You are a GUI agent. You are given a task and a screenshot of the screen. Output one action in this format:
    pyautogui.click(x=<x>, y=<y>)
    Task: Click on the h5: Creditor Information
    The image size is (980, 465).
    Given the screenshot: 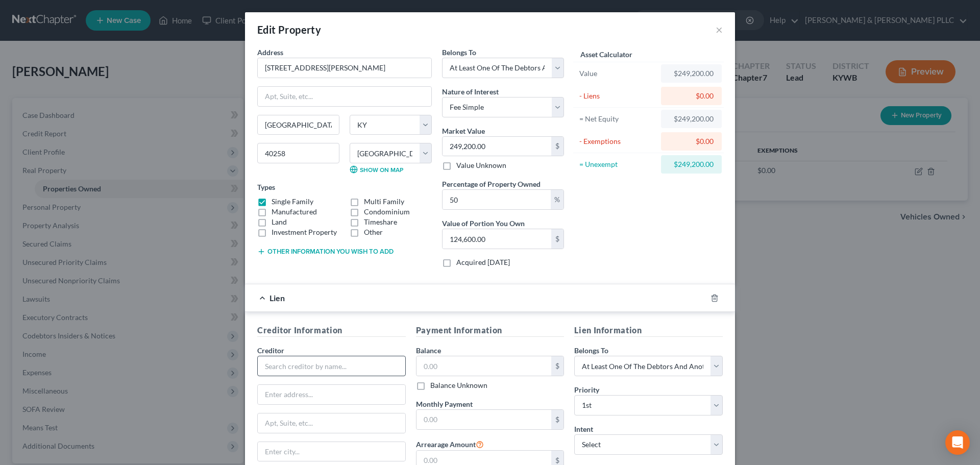 What is the action you would take?
    pyautogui.click(x=331, y=330)
    